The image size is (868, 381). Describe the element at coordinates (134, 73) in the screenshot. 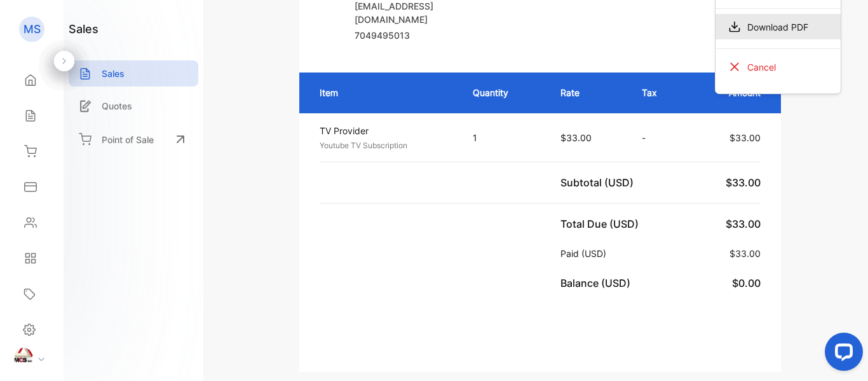

I see `a: Sales` at that location.